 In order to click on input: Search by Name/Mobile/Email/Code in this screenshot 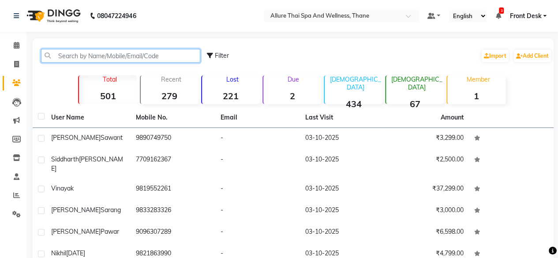, I will do `click(120, 56)`.